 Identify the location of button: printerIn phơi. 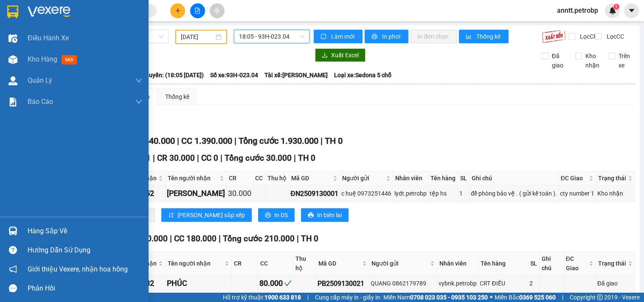
(386, 37).